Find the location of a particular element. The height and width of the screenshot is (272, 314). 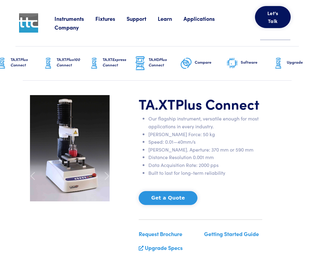

a: Compare is located at coordinates (203, 63).